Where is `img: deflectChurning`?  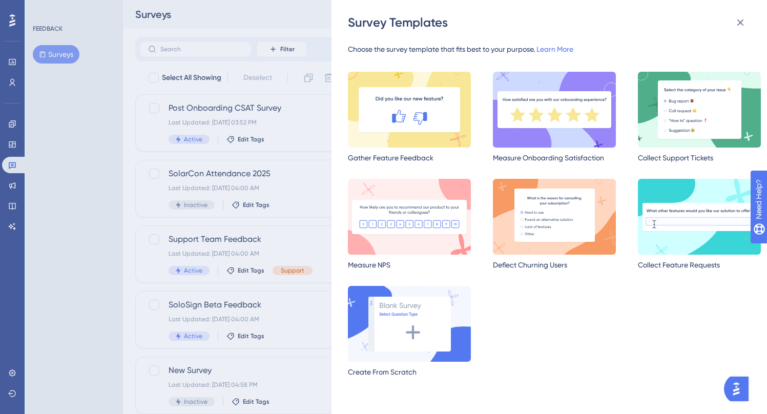 img: deflectChurning is located at coordinates (554, 217).